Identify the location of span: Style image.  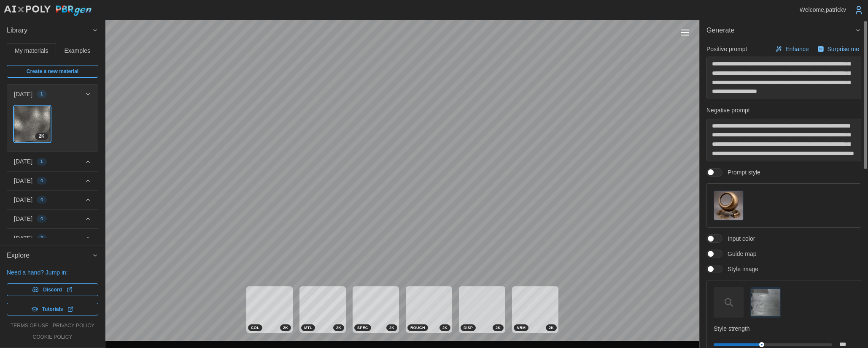
(740, 269).